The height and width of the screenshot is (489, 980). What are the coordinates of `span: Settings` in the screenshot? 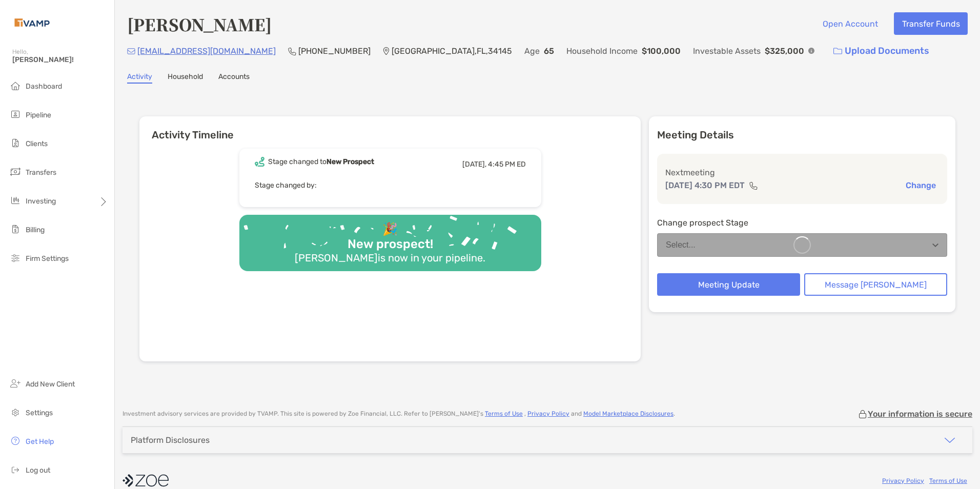 It's located at (39, 413).